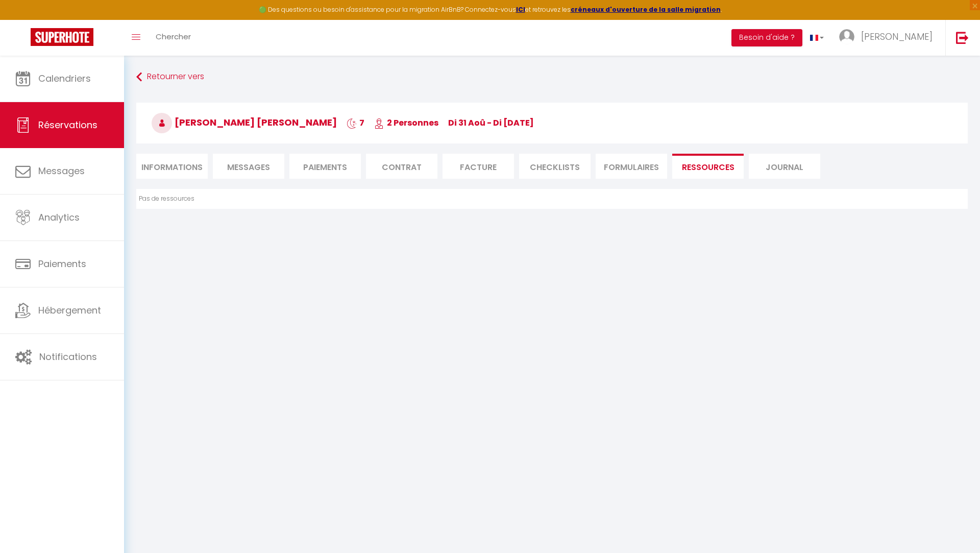  What do you see at coordinates (552, 196) in the screenshot?
I see `div: Pas de ressources` at bounding box center [552, 196].